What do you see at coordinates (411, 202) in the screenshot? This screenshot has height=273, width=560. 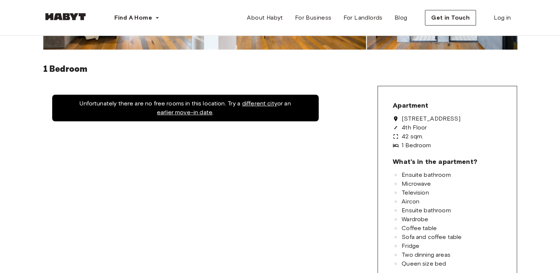 I see `span: Aircon` at bounding box center [411, 202].